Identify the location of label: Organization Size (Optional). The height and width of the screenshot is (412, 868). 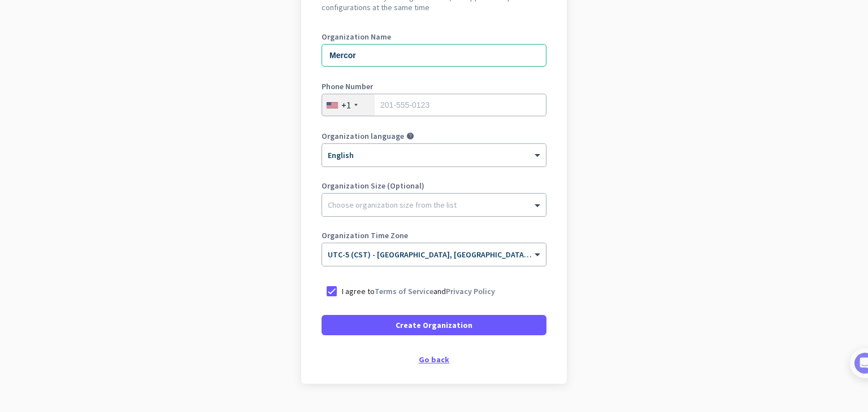
(434, 186).